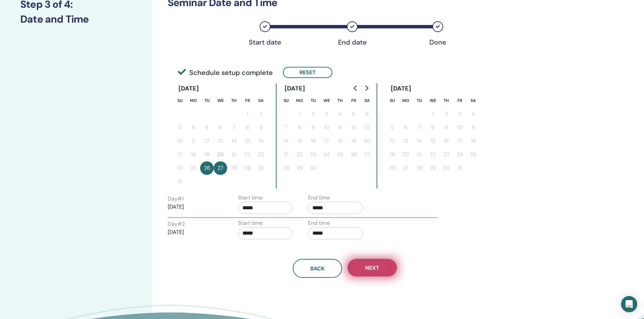 The height and width of the screenshot is (319, 644). What do you see at coordinates (176, 224) in the screenshot?
I see `label: Day # 2` at bounding box center [176, 224].